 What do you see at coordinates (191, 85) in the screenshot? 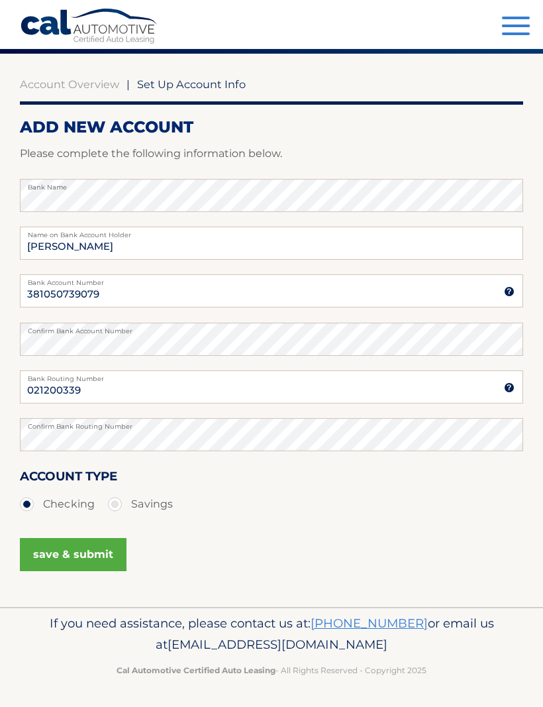
I see `span: Set Up Account Info` at bounding box center [191, 85].